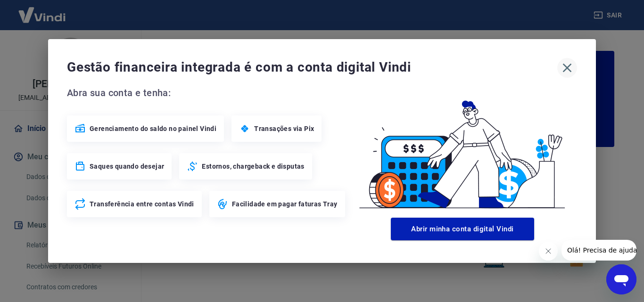 The width and height of the screenshot is (644, 302). What do you see at coordinates (43, 10) in the screenshot?
I see `span: Olá! Precisa de ajuda?` at bounding box center [43, 10].